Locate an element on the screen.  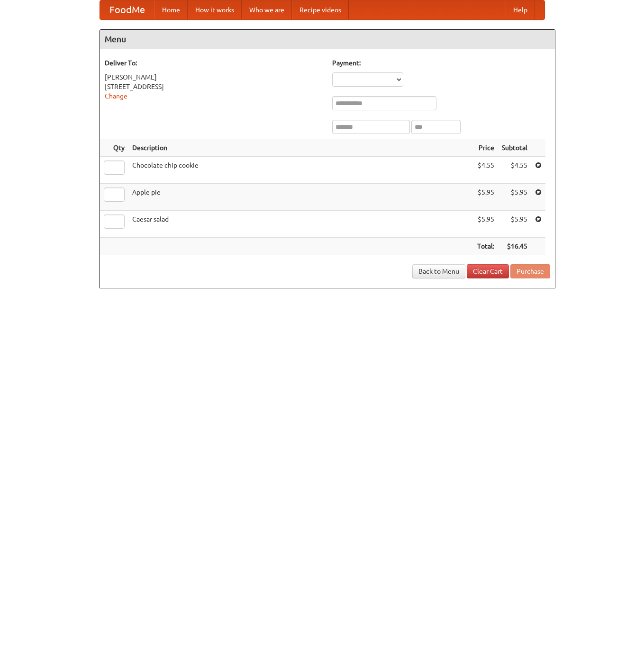
a: Back to Menu is located at coordinates (439, 271).